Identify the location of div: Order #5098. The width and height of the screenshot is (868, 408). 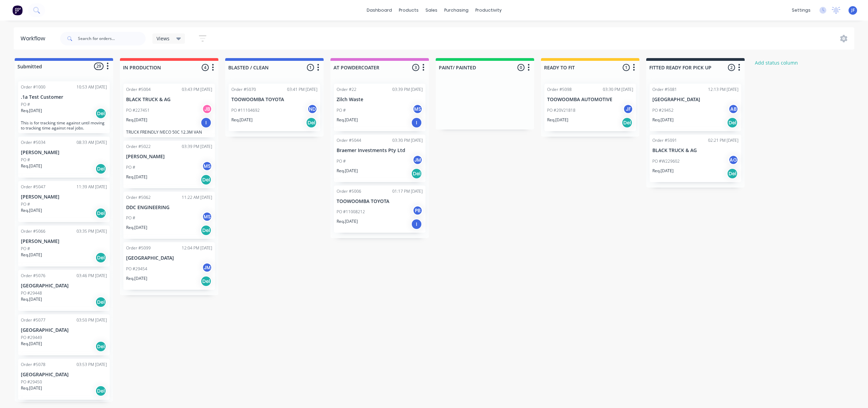
(559, 90).